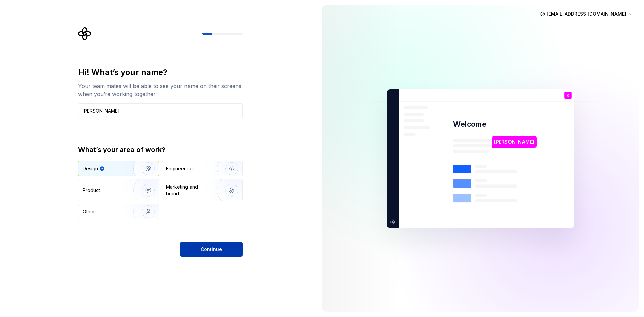 The height and width of the screenshot is (317, 644). What do you see at coordinates (469, 124) in the screenshot?
I see `p: Welcome` at bounding box center [469, 124].